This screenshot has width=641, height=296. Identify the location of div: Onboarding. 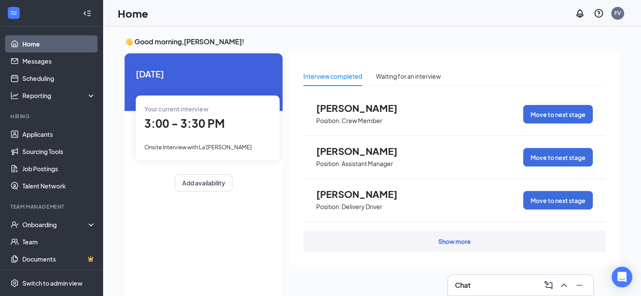
(55, 224).